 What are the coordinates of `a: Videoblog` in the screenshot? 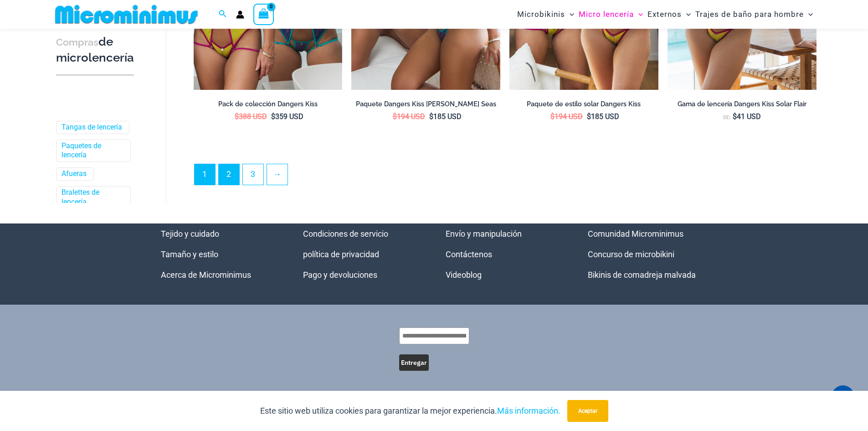 It's located at (464, 275).